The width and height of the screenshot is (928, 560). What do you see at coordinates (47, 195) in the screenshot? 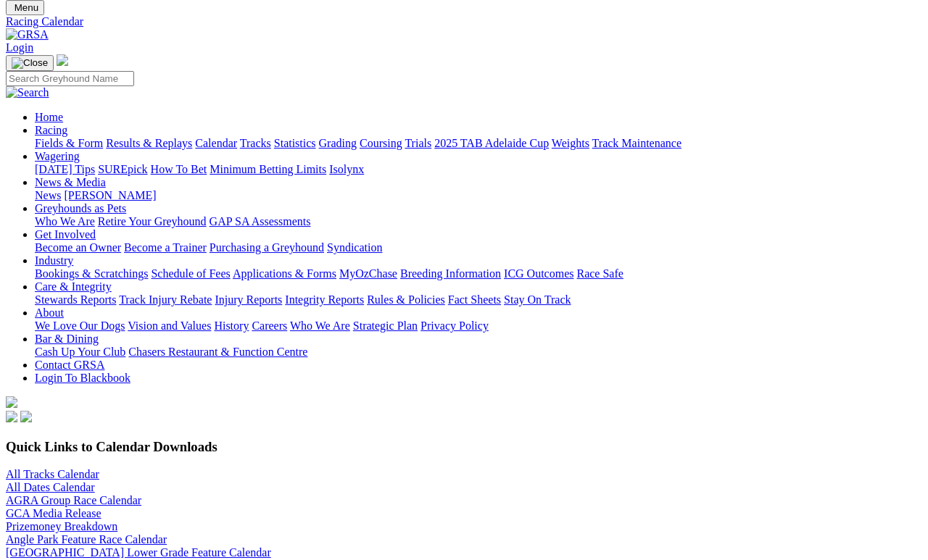
I see `a: News` at bounding box center [47, 195].